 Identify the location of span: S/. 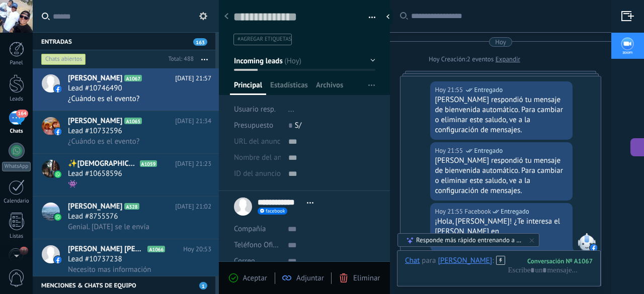
(298, 125).